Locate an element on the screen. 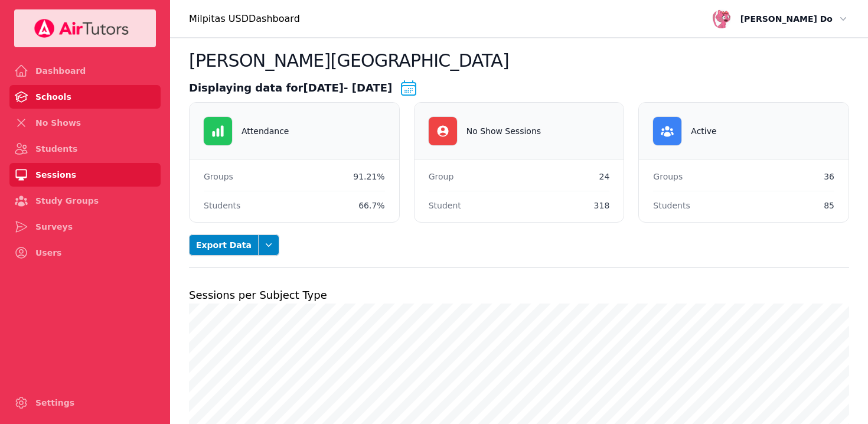  dd: 24 is located at coordinates (605, 177).